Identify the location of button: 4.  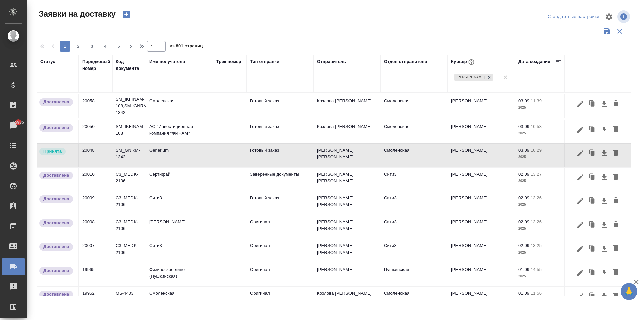
(105, 46).